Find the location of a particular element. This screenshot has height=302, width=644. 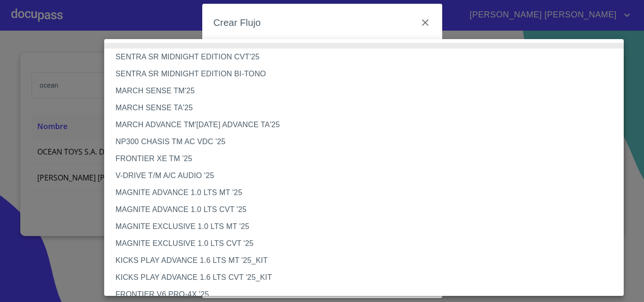

li: KICKS PLAY ADVANCE 1.6 LTS CVT '25_KIT is located at coordinates (367, 278).